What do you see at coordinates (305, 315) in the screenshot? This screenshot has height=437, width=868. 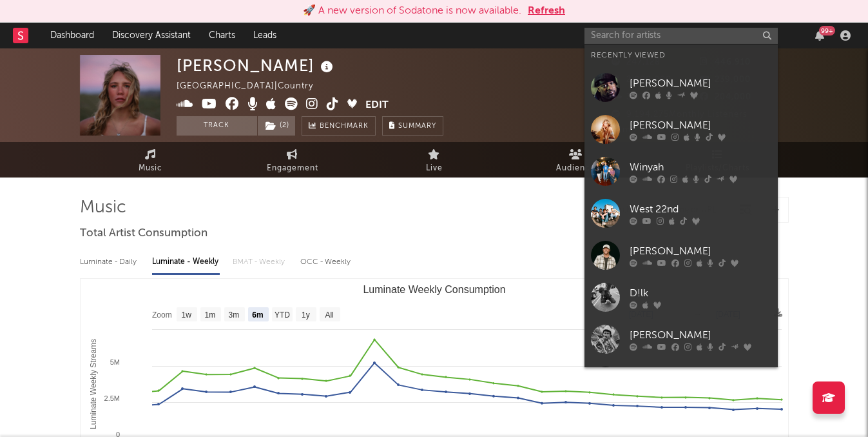 I see `text: 1y` at bounding box center [305, 315].